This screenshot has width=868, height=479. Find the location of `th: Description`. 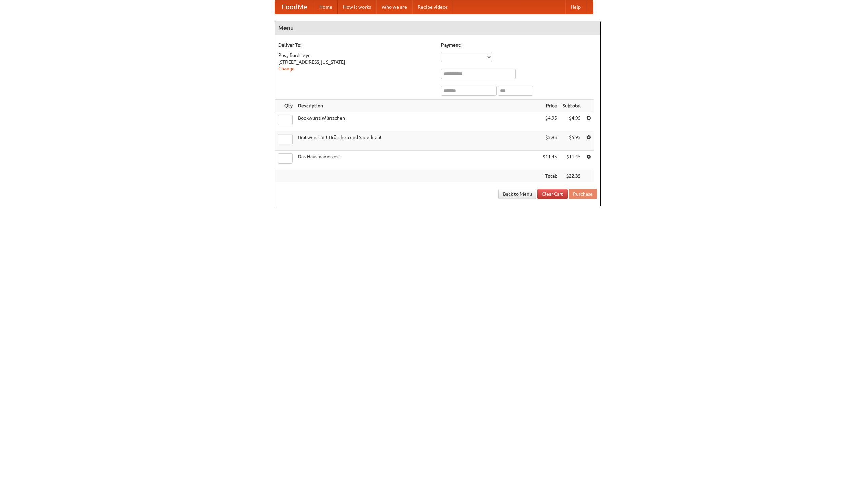

th: Description is located at coordinates (418, 105).